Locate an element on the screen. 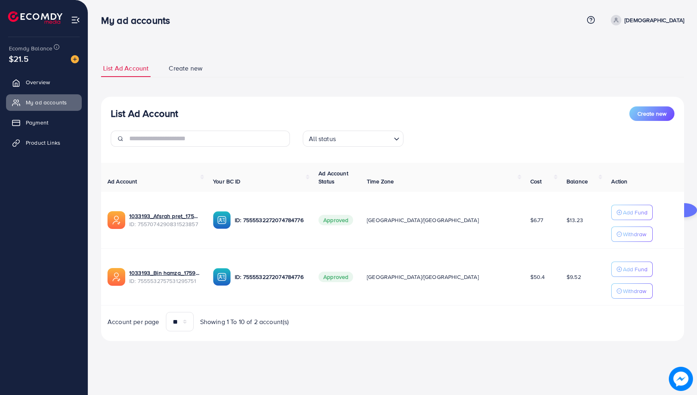 The width and height of the screenshot is (697, 395). button: Create new is located at coordinates (652, 114).